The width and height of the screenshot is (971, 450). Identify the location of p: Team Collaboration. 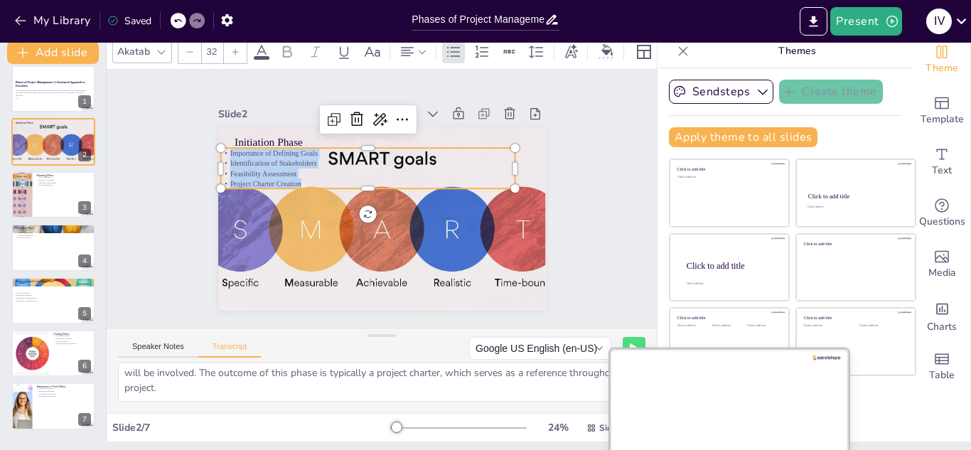
(53, 233).